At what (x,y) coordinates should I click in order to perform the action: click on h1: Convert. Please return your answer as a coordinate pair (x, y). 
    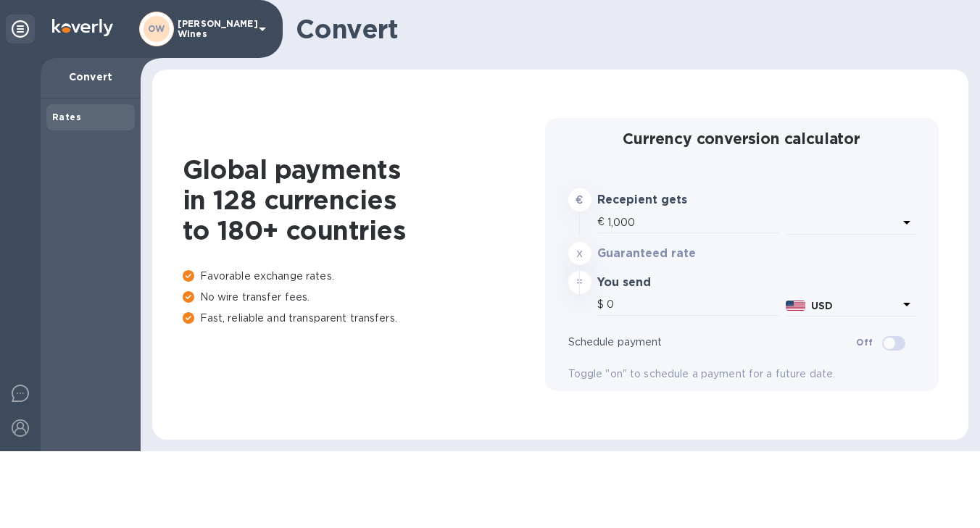
    Looking at the image, I should click on (626, 29).